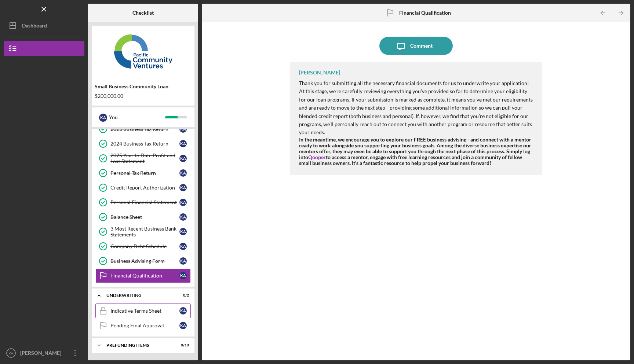 The image size is (634, 364). Describe the element at coordinates (145, 202) in the screenshot. I see `div: Personal Financial Statement` at that location.